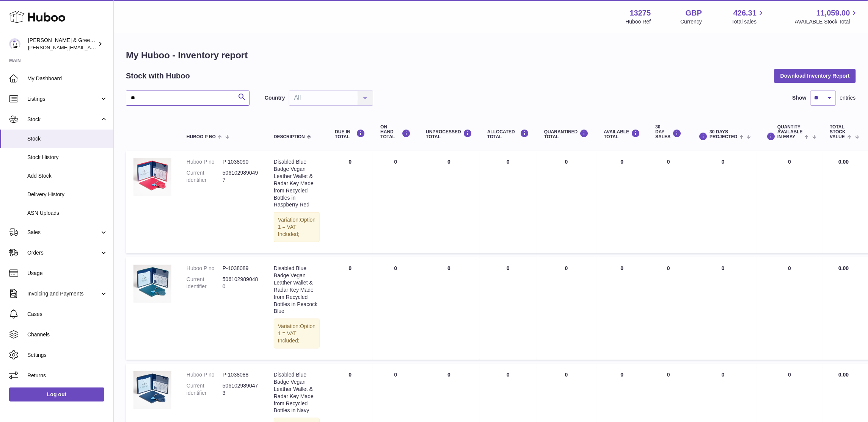 This screenshot has height=422, width=868. Describe the element at coordinates (63, 253) in the screenshot. I see `span: Orders` at that location.